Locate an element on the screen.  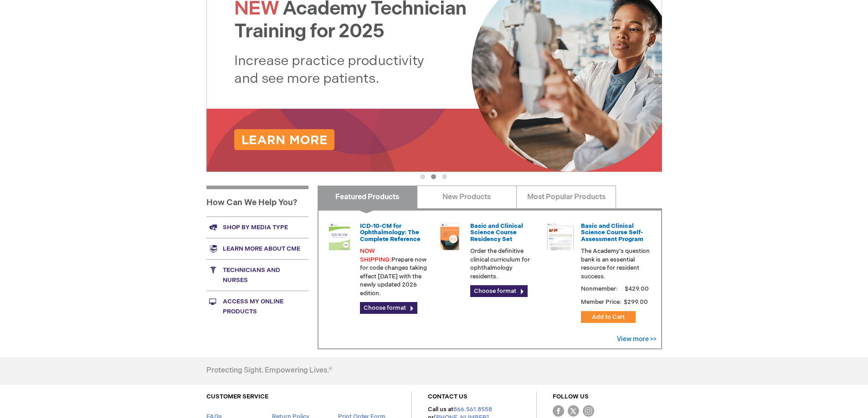
font: NOW SHIPPING: is located at coordinates (376, 255).